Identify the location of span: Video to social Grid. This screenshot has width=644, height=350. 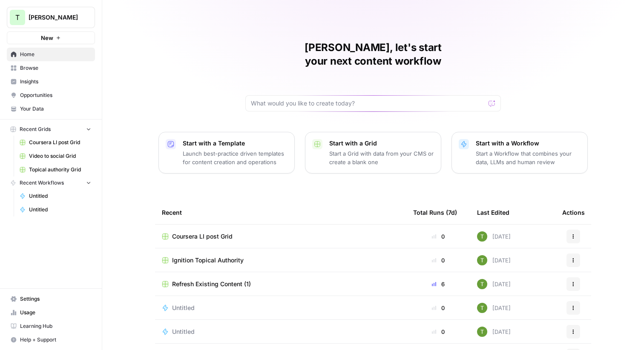
(60, 156).